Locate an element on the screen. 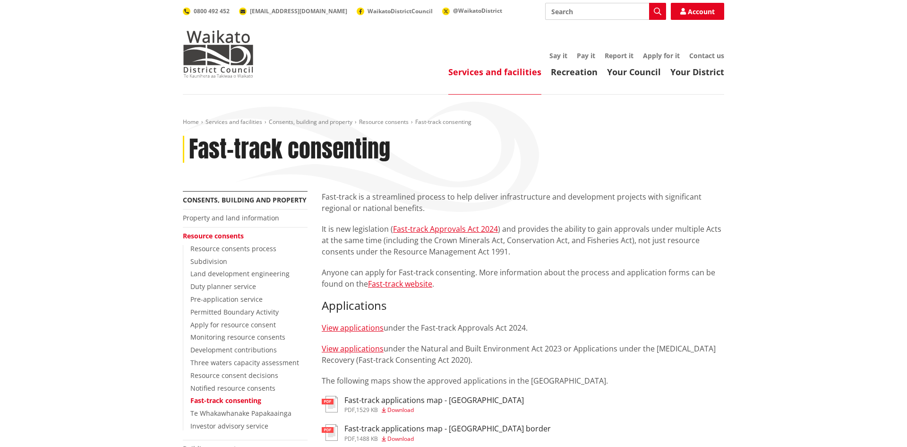 Image resolution: width=907 pixels, height=447 pixels. a: 0800 492 452 is located at coordinates (206, 11).